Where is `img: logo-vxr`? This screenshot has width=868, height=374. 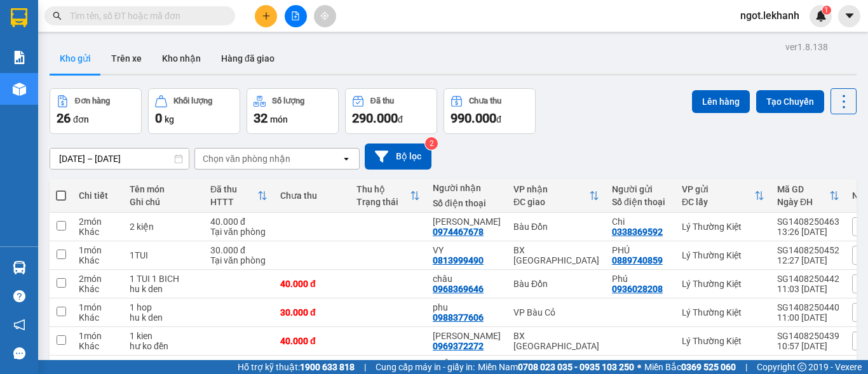
img: logo-vxr is located at coordinates (19, 18).